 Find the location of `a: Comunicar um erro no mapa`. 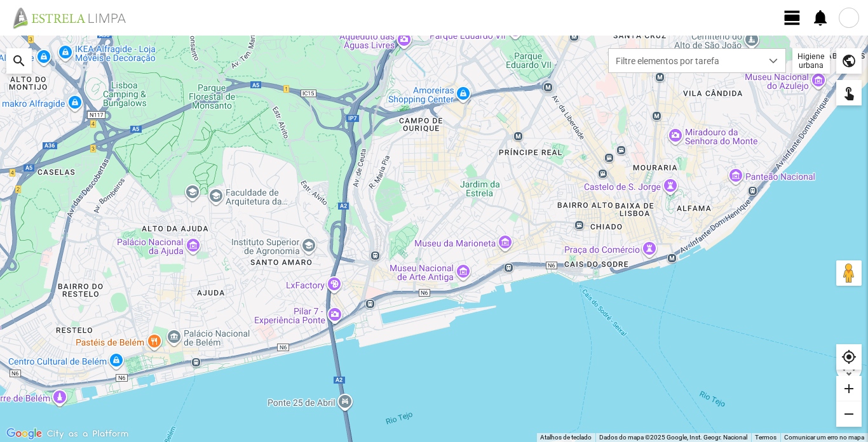

a: Comunicar um erro no mapa is located at coordinates (824, 437).